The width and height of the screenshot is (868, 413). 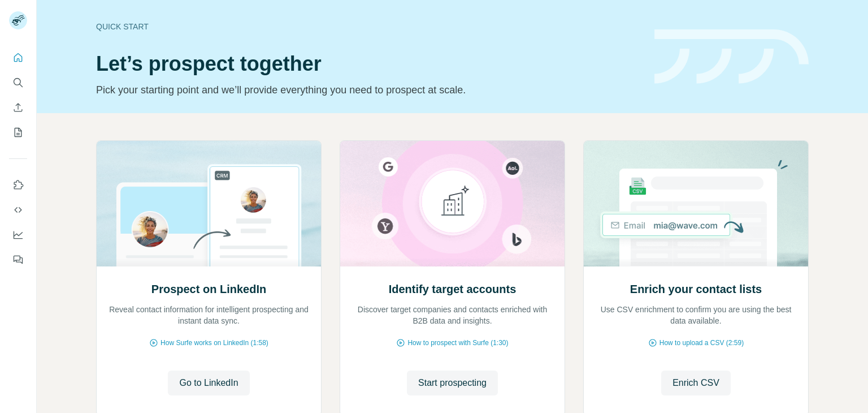 What do you see at coordinates (214, 343) in the screenshot?
I see `span: How Surfe works on LinkedIn (1:58)` at bounding box center [214, 343].